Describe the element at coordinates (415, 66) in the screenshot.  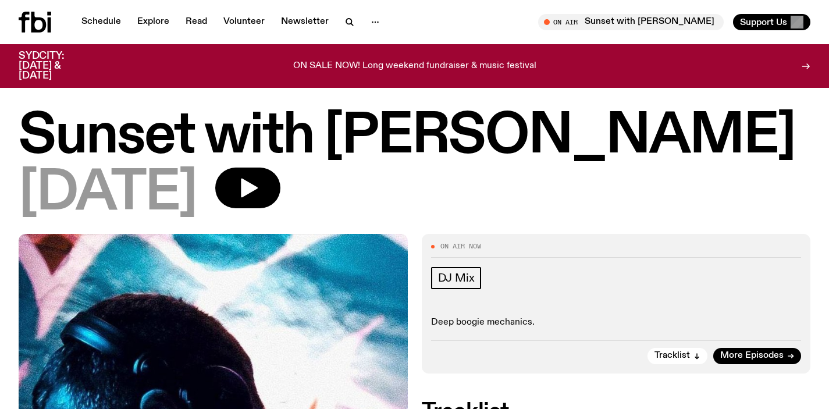
I see `p: ON SALE NOW! Long weekend fundraiser & music festival` at that location.